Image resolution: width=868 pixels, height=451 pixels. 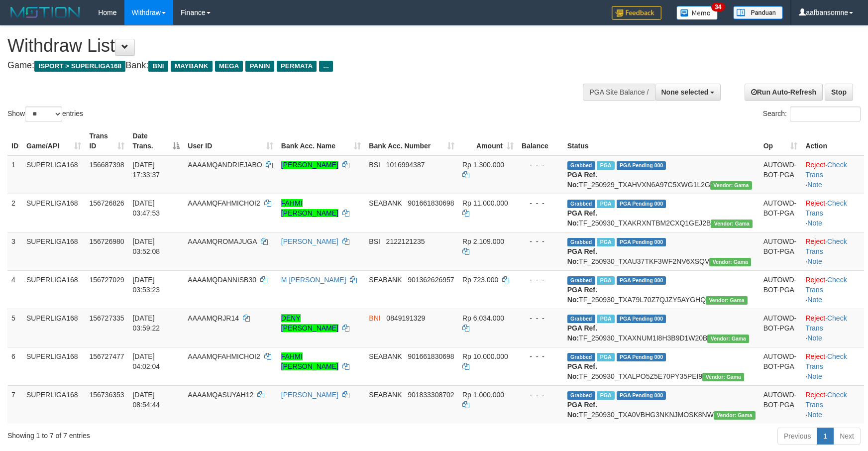 I want to click on th: Amount: activate to sort column ascending, so click(x=488, y=140).